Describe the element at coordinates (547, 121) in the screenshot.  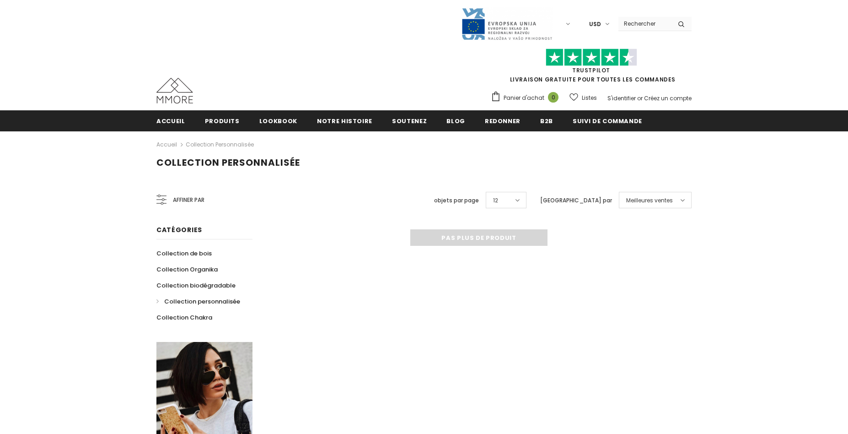
I see `span: B2B` at that location.